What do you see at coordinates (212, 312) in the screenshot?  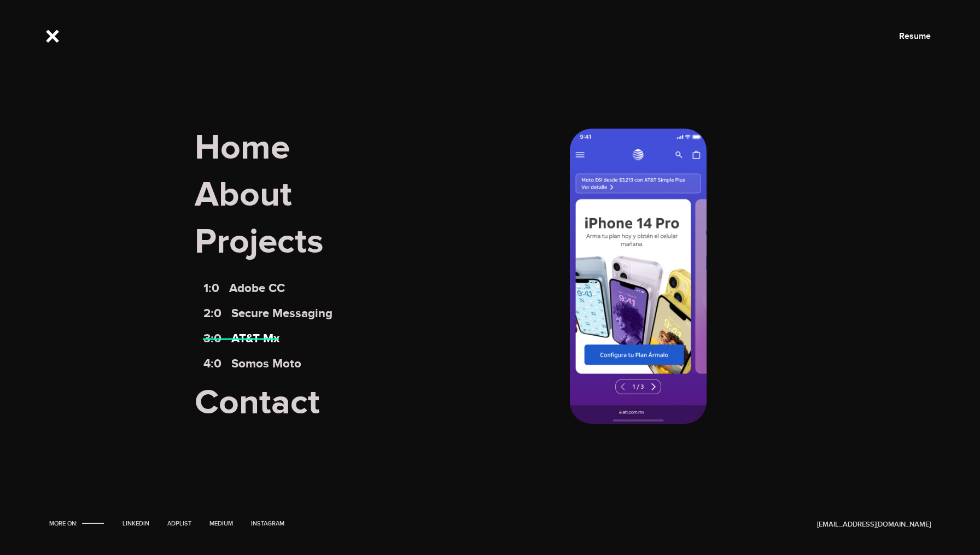 I see `span: 2:0` at bounding box center [212, 312].